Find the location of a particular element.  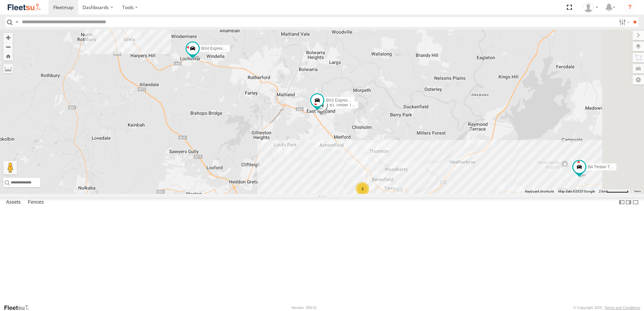

img: fleetsu-logo-horizontal.svg is located at coordinates (24, 7).